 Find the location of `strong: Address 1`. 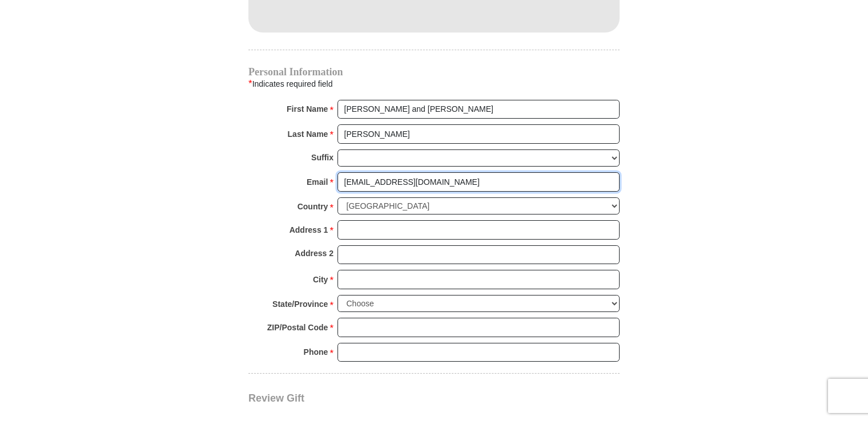

strong: Address 1 is located at coordinates (309, 230).